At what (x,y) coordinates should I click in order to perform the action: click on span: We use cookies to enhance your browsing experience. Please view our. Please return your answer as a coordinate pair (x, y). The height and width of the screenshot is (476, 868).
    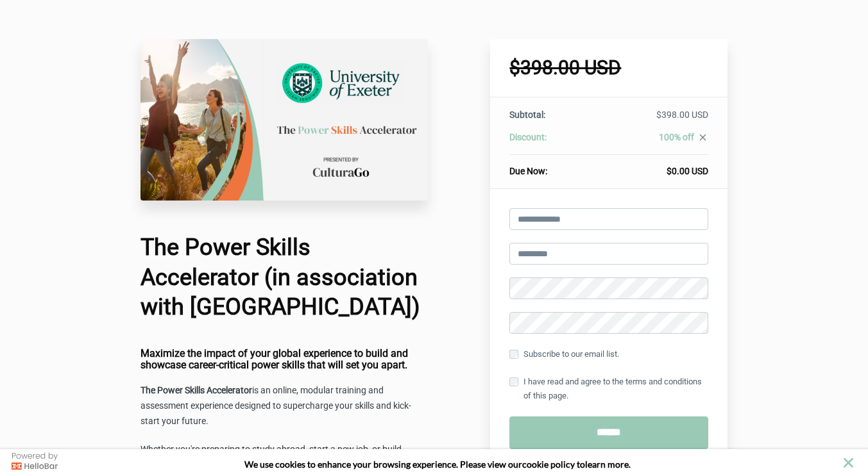
    Looking at the image, I should click on (383, 464).